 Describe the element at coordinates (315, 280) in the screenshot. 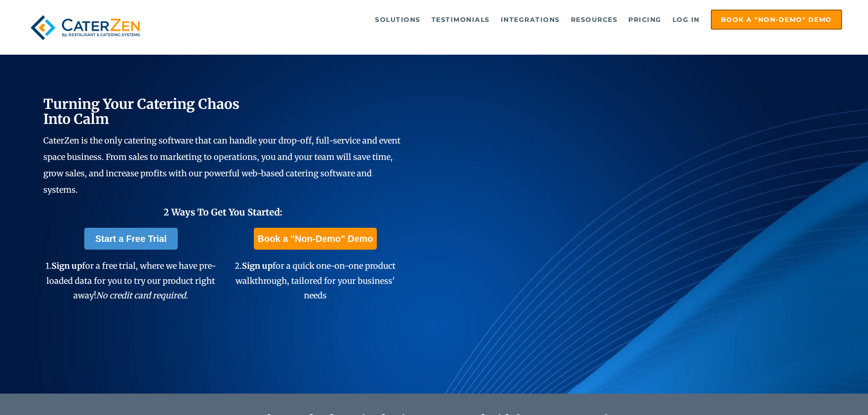

I see `span: 2. for a quick one-on-one product walkthrough, tailored for your business' needs` at that location.